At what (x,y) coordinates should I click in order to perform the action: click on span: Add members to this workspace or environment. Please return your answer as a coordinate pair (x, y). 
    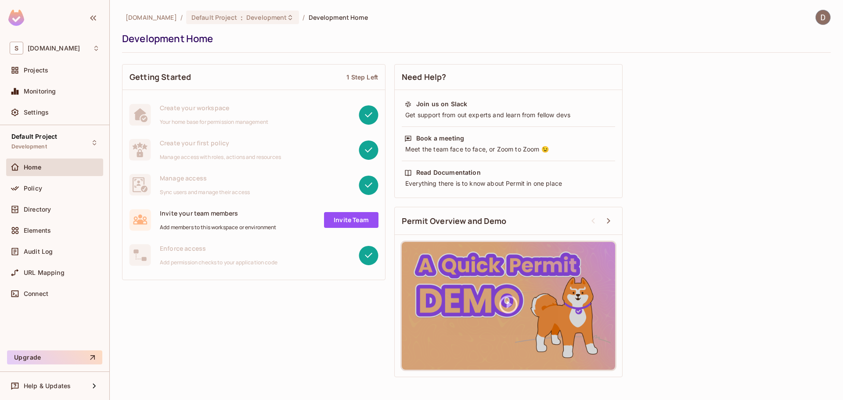
    Looking at the image, I should click on (218, 227).